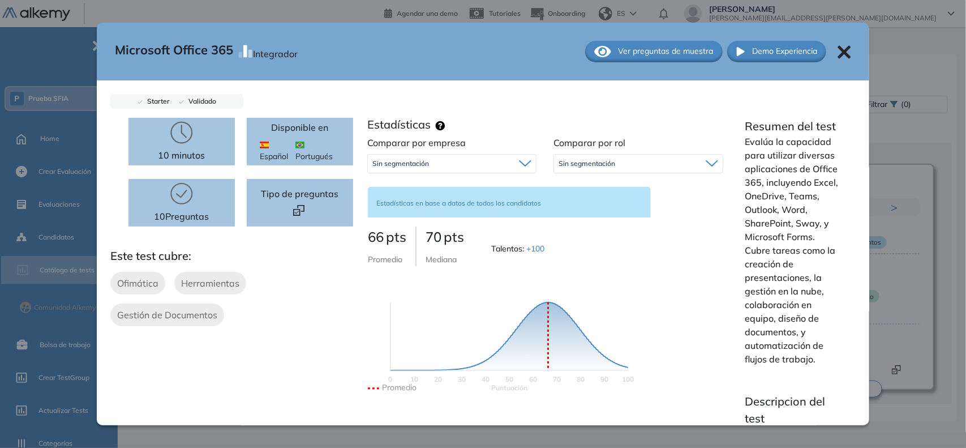 Image resolution: width=966 pixels, height=448 pixels. I want to click on h3: Estadísticas, so click(399, 124).